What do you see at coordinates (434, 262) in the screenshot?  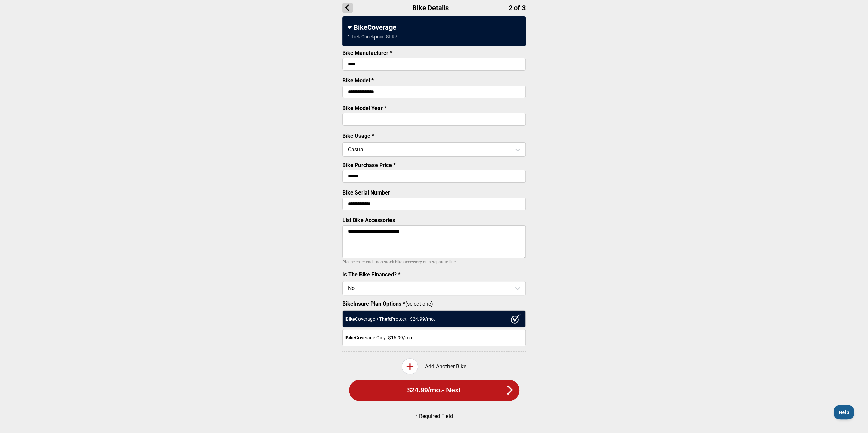 I see `p: Please enter each non-stock bike accessory on a separate line` at bounding box center [434, 262].